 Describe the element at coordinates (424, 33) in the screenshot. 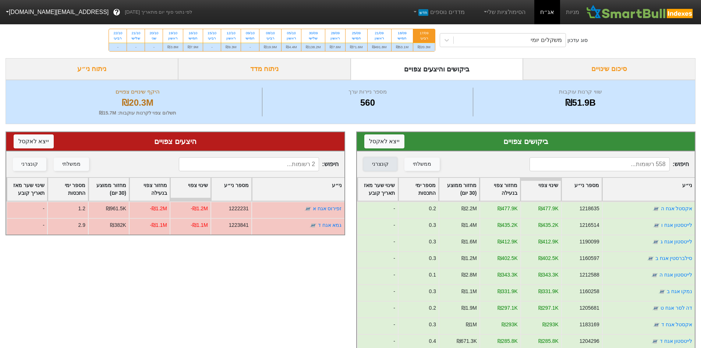

I see `div: 17/09` at that location.